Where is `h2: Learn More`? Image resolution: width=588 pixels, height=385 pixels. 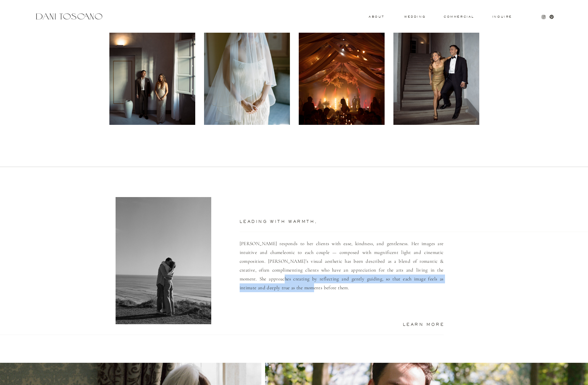
h2: Learn More is located at coordinates (416, 324).